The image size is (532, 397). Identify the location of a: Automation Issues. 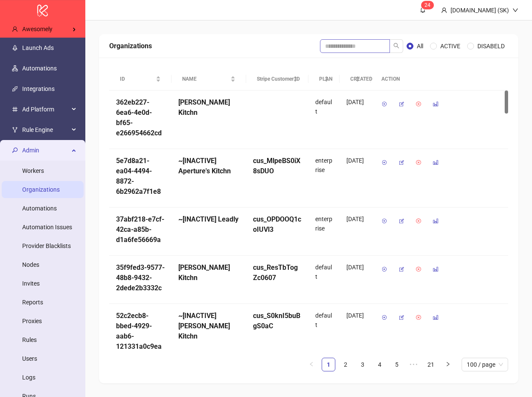
(47, 227).